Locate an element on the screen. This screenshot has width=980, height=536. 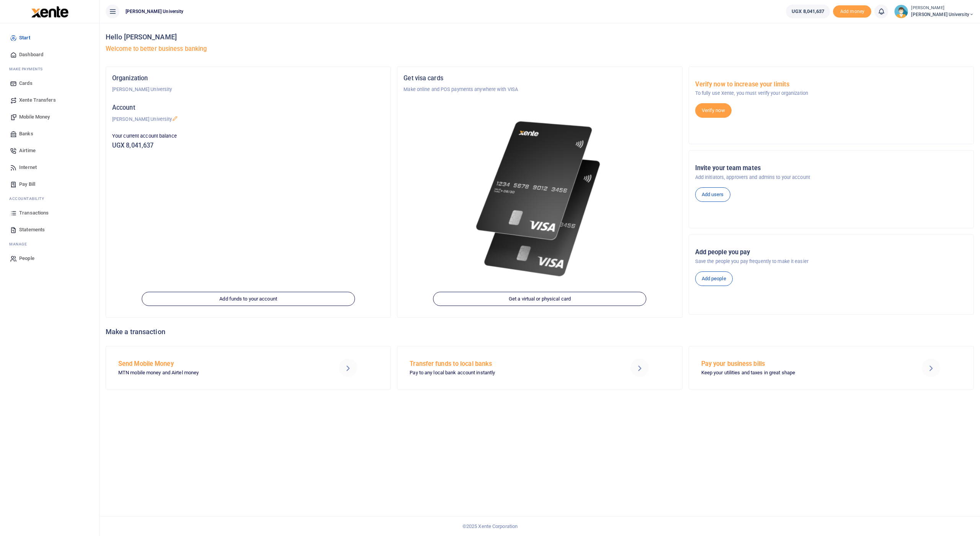
p: Save the people you pay frequently to make it easier is located at coordinates (831, 262).